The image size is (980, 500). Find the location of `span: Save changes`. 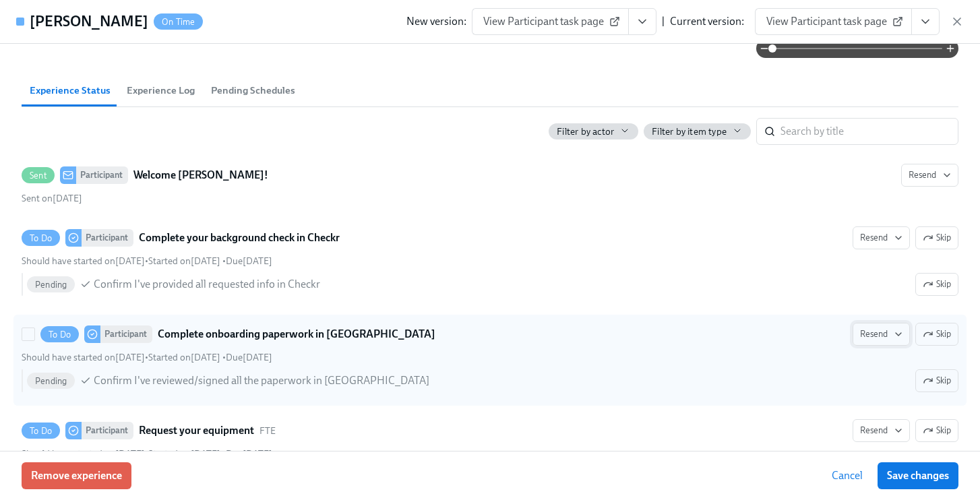

span: Save changes is located at coordinates (918, 476).